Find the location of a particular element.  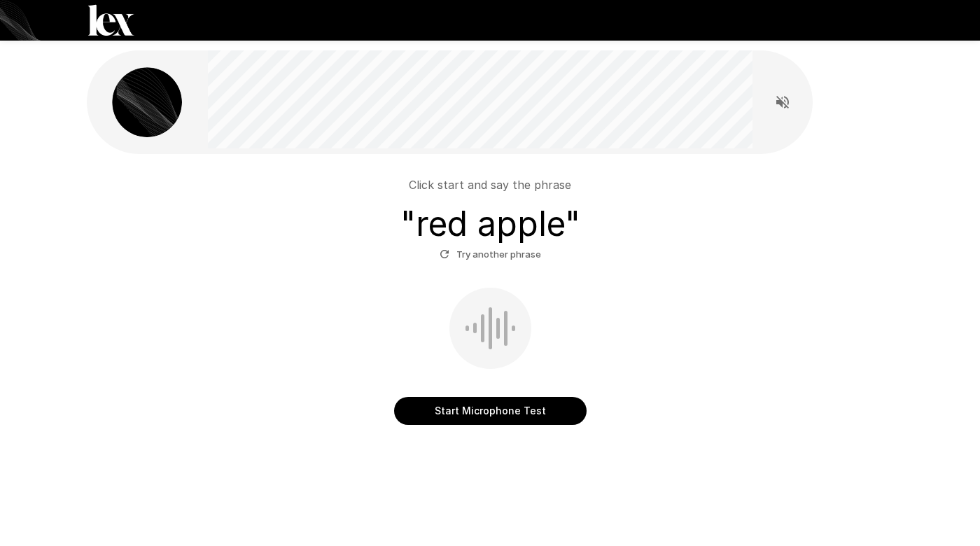

button: Try another phrase is located at coordinates (490, 254).